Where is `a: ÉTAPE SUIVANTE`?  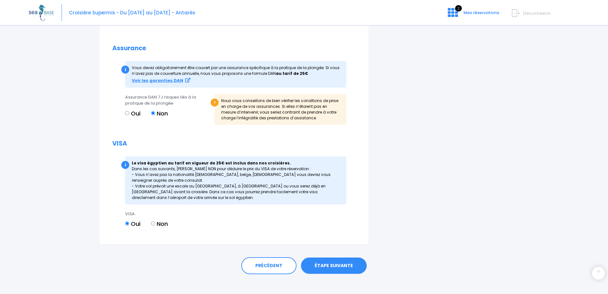 a: ÉTAPE SUIVANTE is located at coordinates (334, 265).